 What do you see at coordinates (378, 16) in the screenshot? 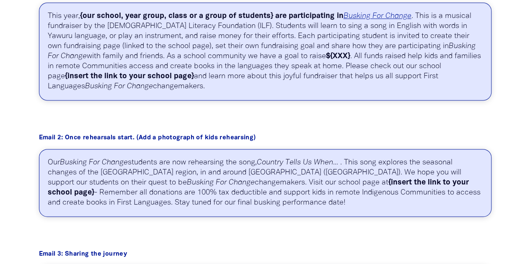
I see `a: Busking For Change` at bounding box center [378, 16].